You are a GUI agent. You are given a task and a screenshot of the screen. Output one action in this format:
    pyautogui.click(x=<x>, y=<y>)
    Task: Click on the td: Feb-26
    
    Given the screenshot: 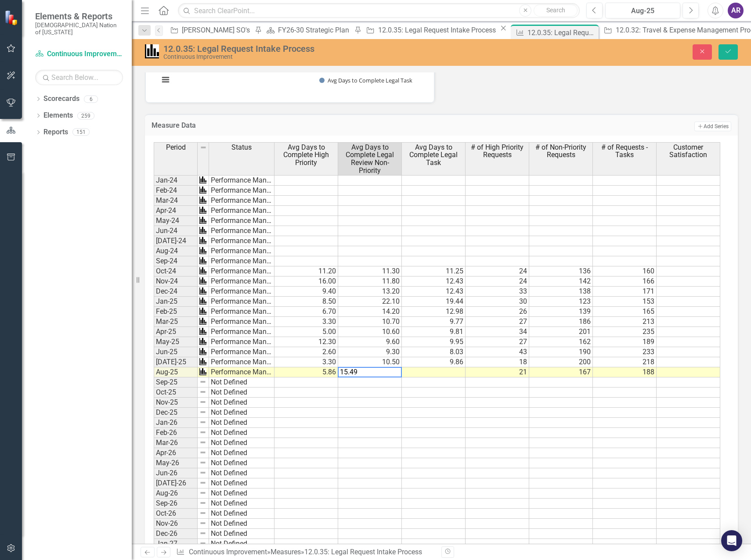 What is the action you would take?
    pyautogui.click(x=176, y=433)
    